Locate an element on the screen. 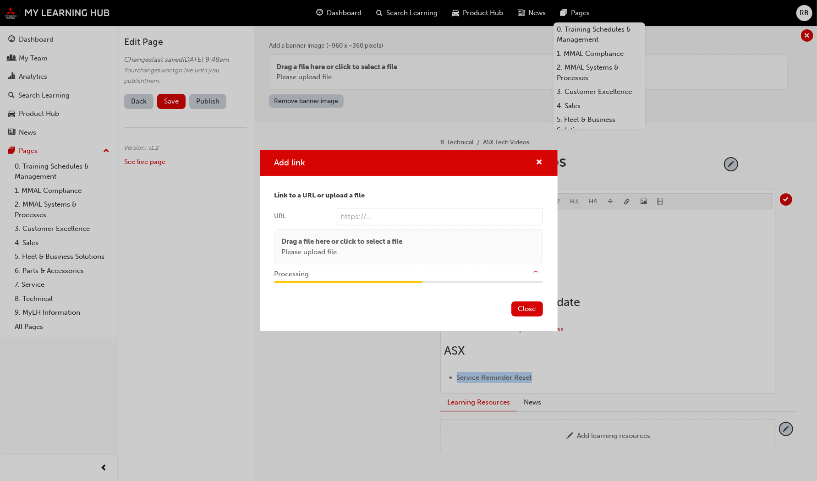 This screenshot has width=817, height=481. span: Add link is located at coordinates (290, 163).